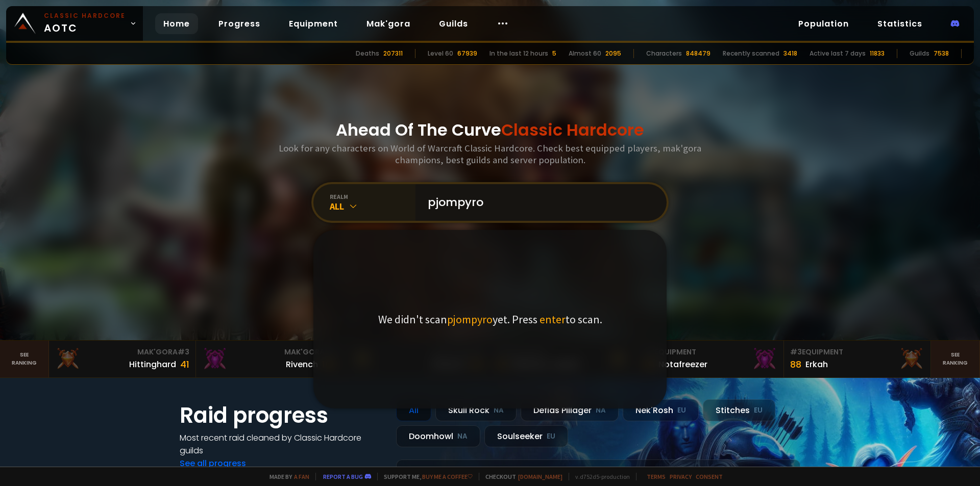 The height and width of the screenshot is (486, 980). What do you see at coordinates (302, 477) in the screenshot?
I see `a: a fan` at bounding box center [302, 477].